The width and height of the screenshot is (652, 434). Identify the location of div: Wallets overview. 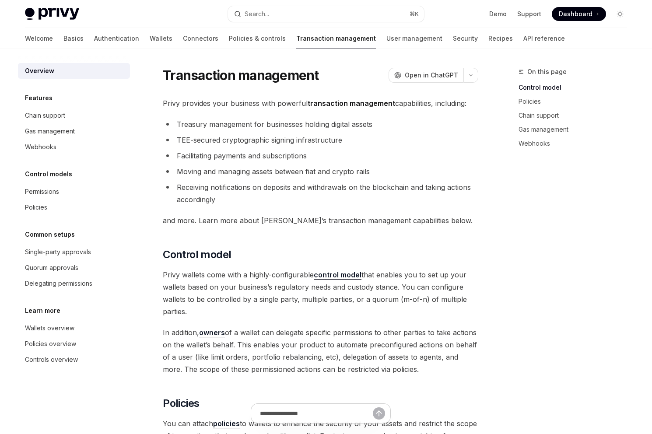
(49, 328).